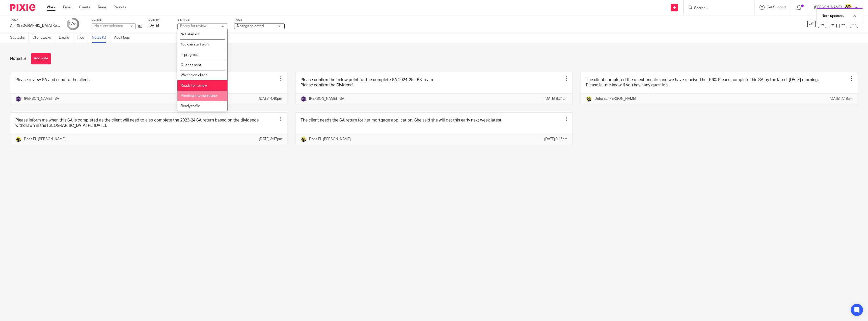 The height and width of the screenshot is (321, 868). What do you see at coordinates (82, 38) in the screenshot?
I see `a: Files` at bounding box center [82, 38].